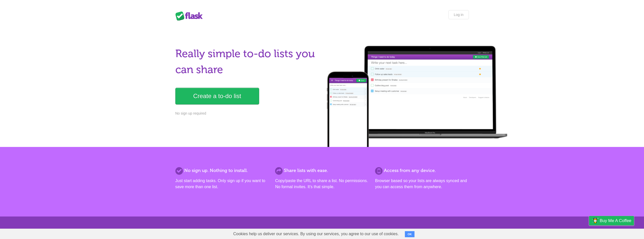 Image resolution: width=644 pixels, height=239 pixels. What do you see at coordinates (191, 16) in the screenshot?
I see `div: Flask Lists` at bounding box center [191, 16].